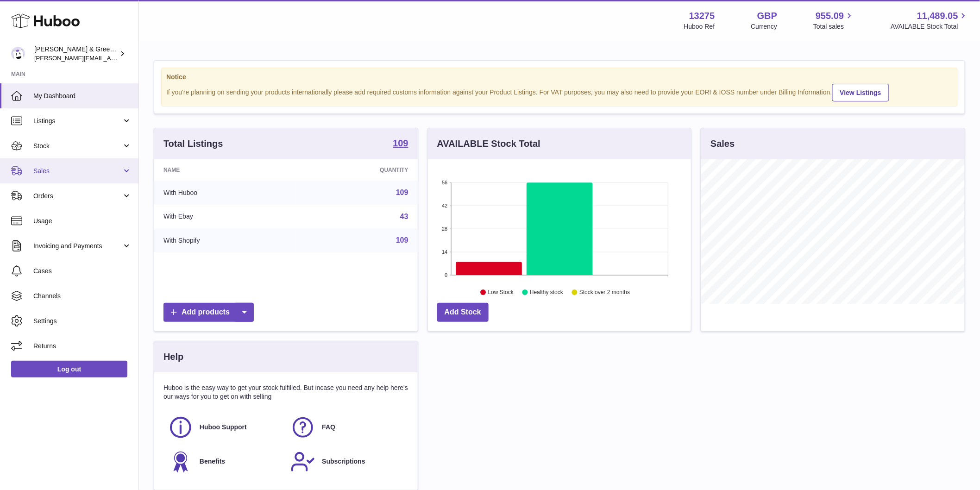  Describe the element at coordinates (226, 217) in the screenshot. I see `td: With Ebay` at that location.